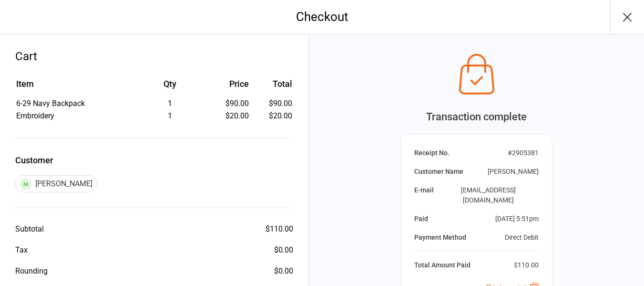  I want to click on td: $20.00, so click(272, 116).